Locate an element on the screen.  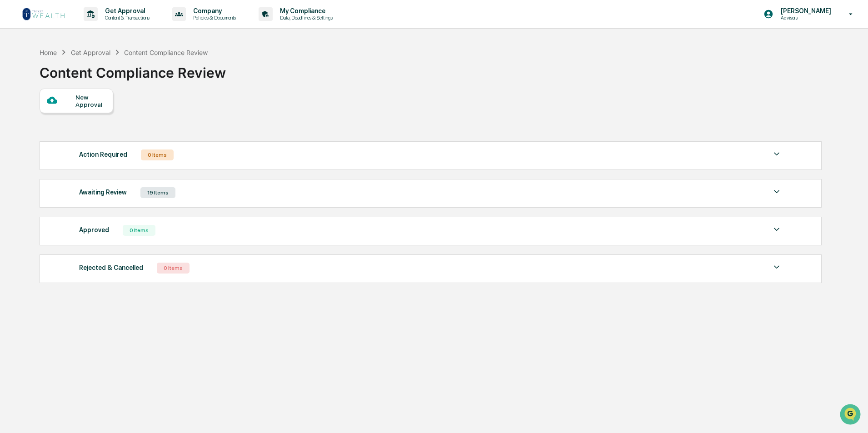
button: Open customer support is located at coordinates (11, 11).